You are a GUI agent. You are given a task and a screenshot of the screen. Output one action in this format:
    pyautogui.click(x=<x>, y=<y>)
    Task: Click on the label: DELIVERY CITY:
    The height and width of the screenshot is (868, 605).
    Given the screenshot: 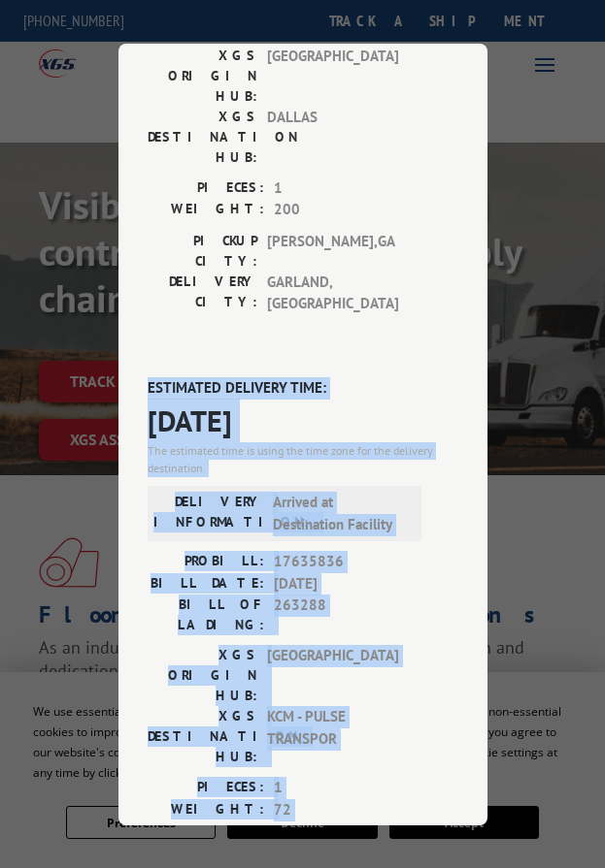 What is the action you would take?
    pyautogui.click(x=202, y=292)
    